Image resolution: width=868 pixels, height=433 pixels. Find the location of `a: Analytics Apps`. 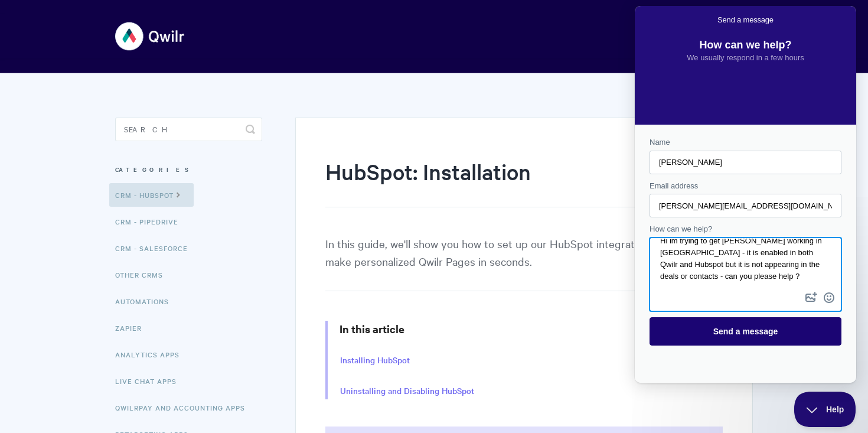

a: Analytics Apps is located at coordinates (152, 355).